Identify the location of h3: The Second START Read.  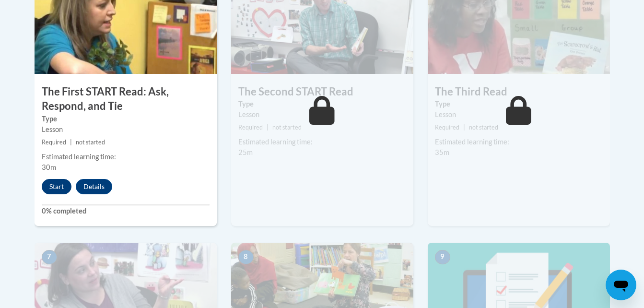
(322, 92).